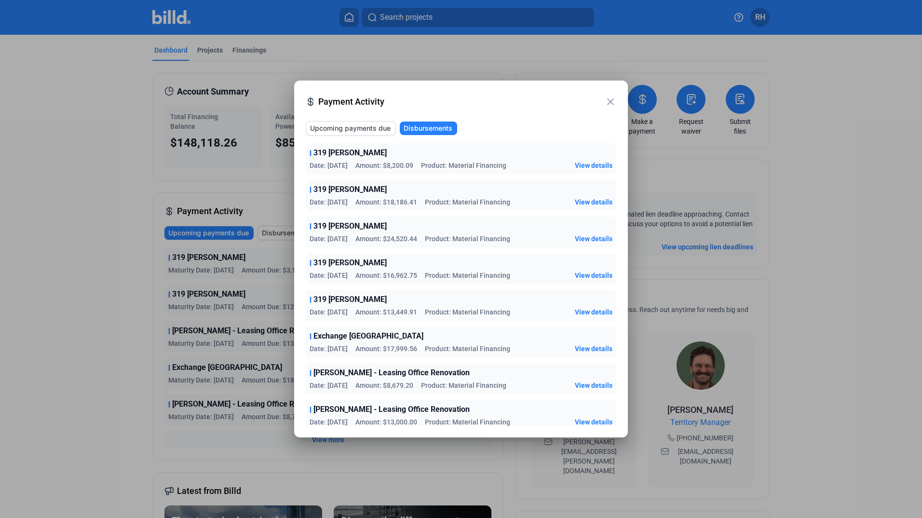  What do you see at coordinates (384, 165) in the screenshot?
I see `span: Amount: $8,200.09` at bounding box center [384, 165].